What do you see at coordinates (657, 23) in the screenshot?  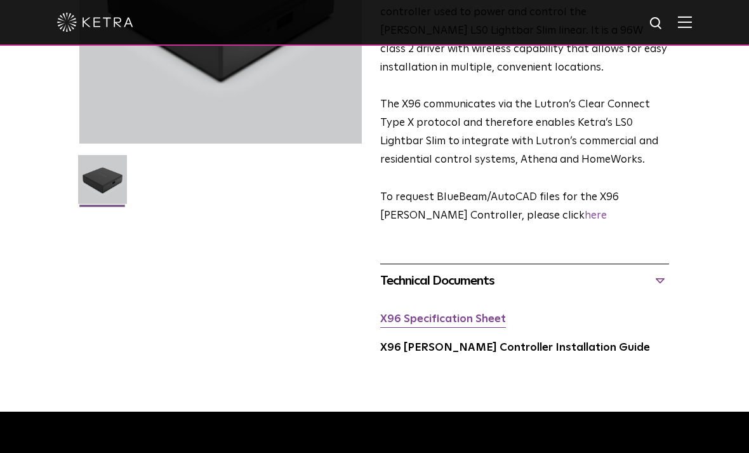 I see `img: search icon` at bounding box center [657, 23].